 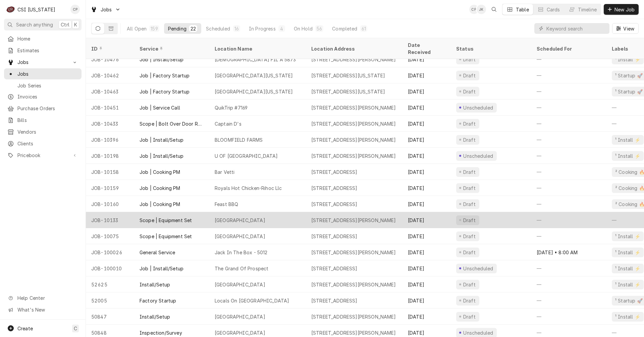 I want to click on div: General Service, so click(x=157, y=252).